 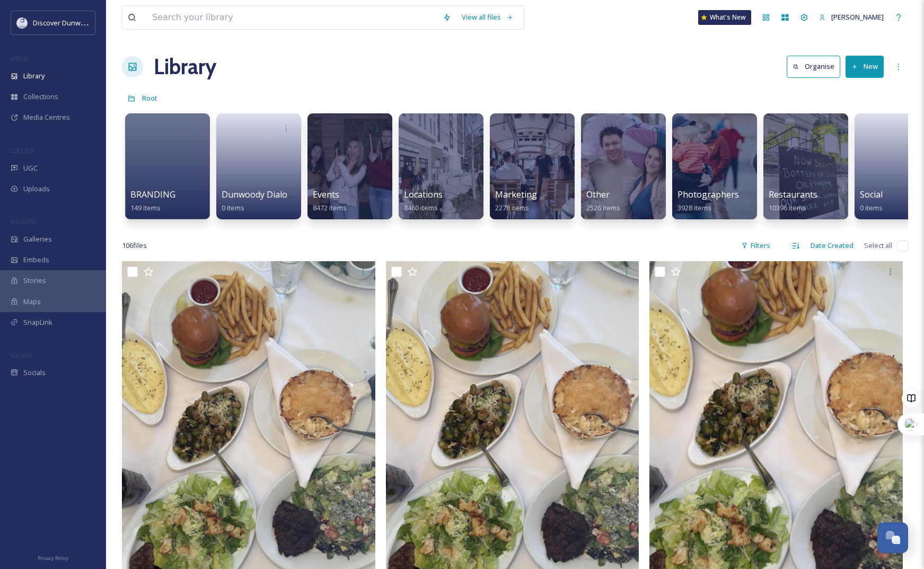 What do you see at coordinates (149, 98) in the screenshot?
I see `a: Root` at bounding box center [149, 98].